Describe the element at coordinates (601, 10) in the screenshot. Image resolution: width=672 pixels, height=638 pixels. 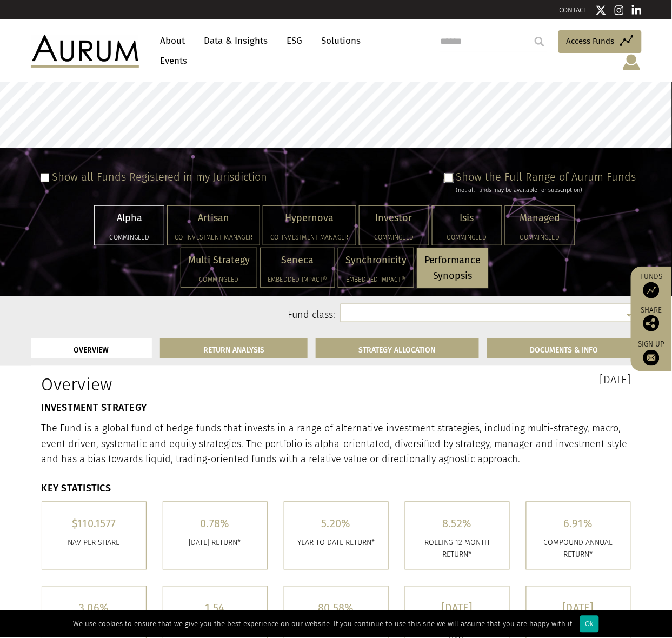
I see `img: Twitter icon` at that location.